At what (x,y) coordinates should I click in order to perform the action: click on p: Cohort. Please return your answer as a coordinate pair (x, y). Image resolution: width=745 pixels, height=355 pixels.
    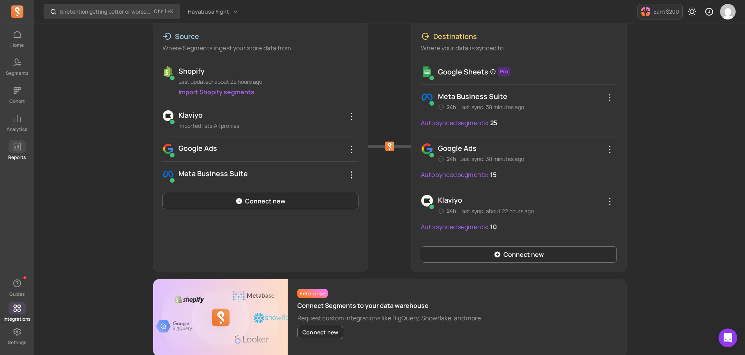
    Looking at the image, I should click on (17, 101).